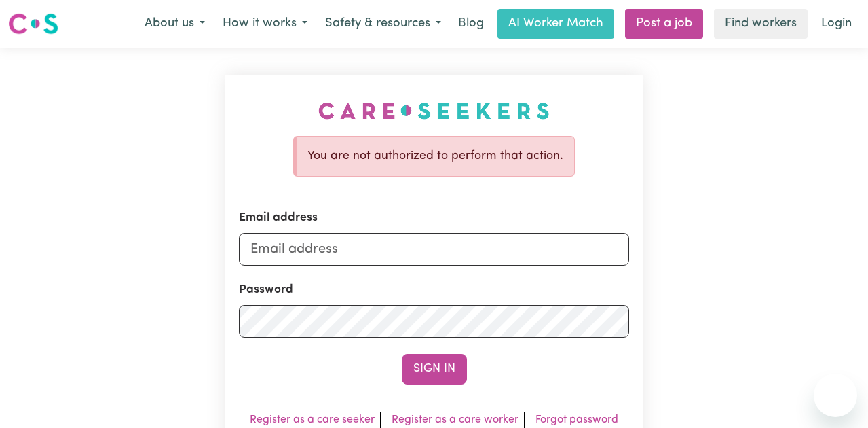 The image size is (868, 428). Describe the element at coordinates (266, 291) in the screenshot. I see `label: Password` at that location.